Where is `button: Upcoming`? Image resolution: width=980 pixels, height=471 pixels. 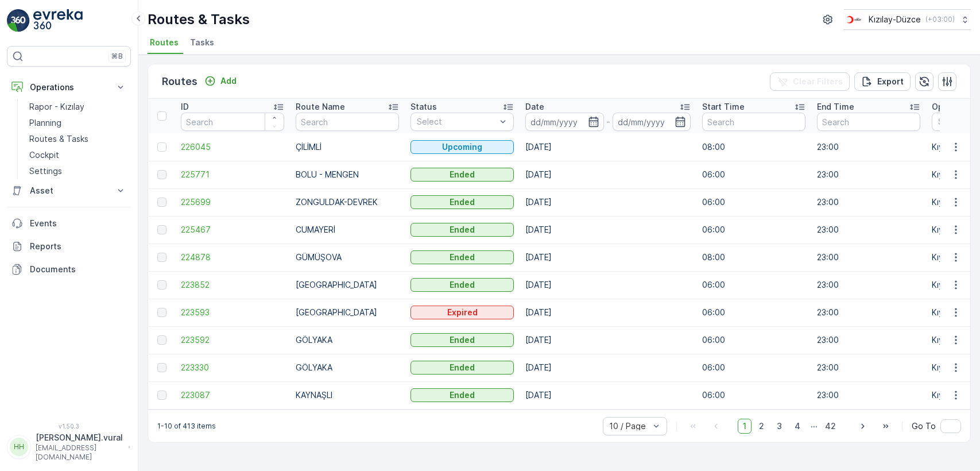 button: Upcoming is located at coordinates (462, 147).